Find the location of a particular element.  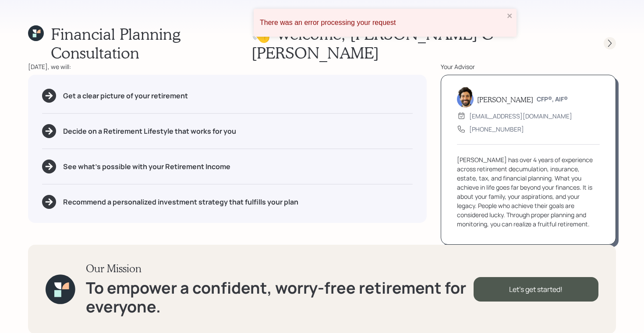

h1: To empower a confident, worry-free retirement for everyone. is located at coordinates (279, 297).